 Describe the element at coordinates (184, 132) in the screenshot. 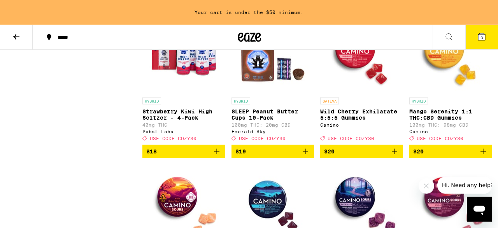

I see `div: Pabst Labs` at that location.